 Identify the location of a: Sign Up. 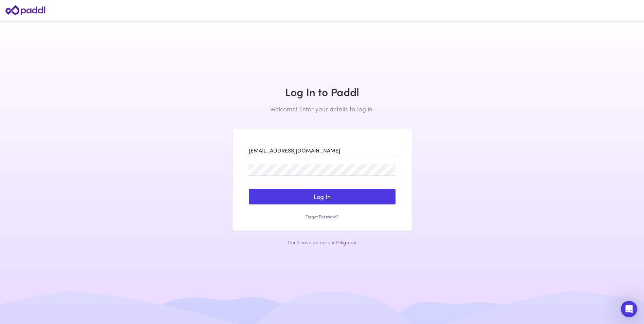
(348, 242).